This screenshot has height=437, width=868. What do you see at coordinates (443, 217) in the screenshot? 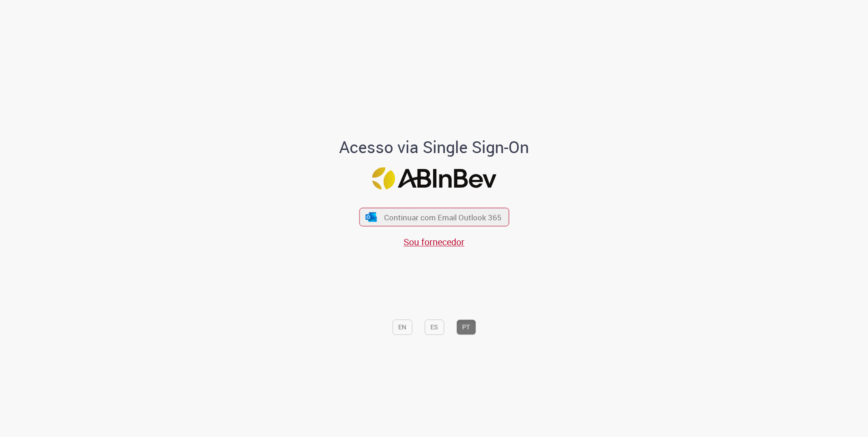
I see `span: Continuar com Email Outlook 365` at bounding box center [443, 217].